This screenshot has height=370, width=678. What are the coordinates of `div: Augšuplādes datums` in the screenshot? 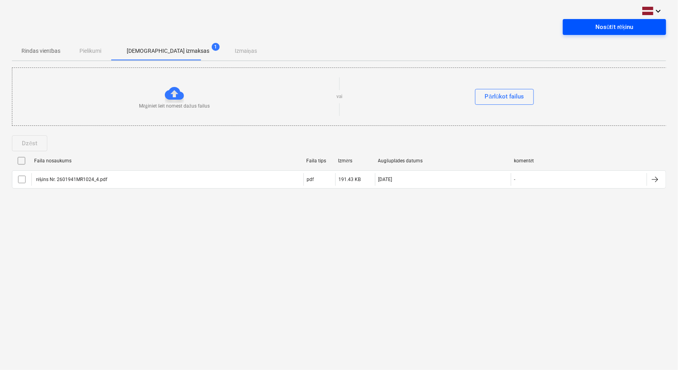 It's located at (443, 161).